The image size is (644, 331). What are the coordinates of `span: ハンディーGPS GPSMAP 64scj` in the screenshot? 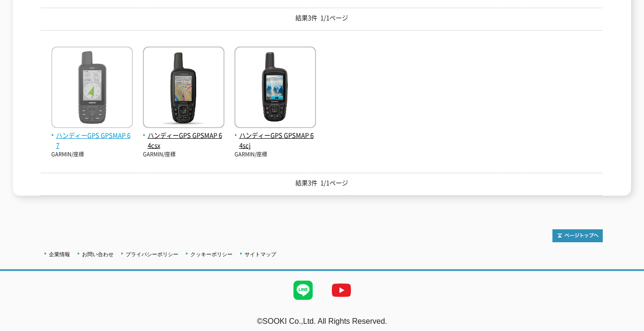 It's located at (275, 141).